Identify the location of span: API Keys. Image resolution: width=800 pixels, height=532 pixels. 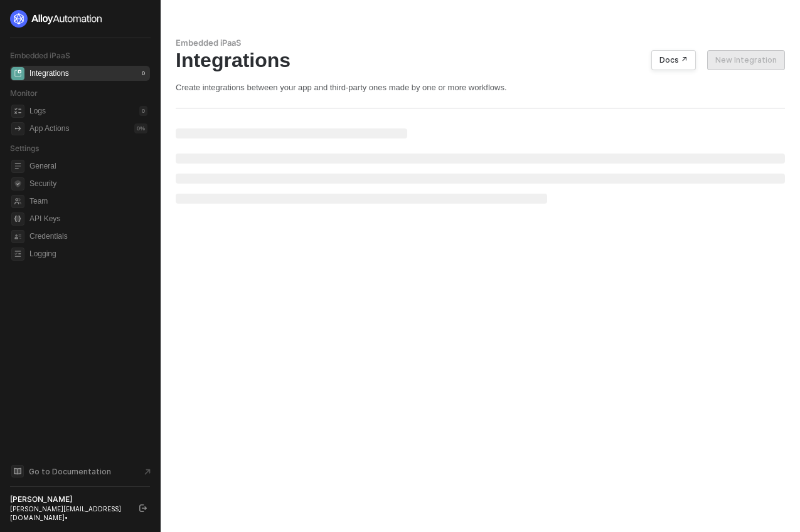
(89, 219).